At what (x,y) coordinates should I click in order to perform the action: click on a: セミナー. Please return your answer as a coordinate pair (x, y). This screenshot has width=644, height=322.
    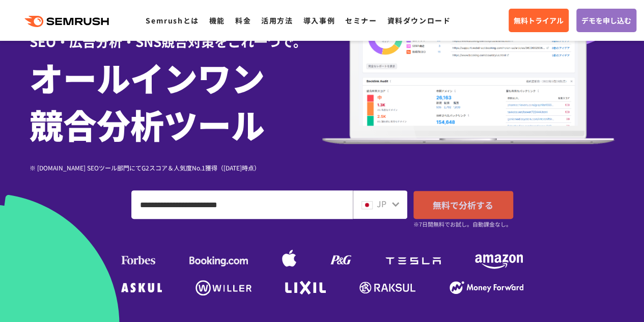
    Looking at the image, I should click on (361, 20).